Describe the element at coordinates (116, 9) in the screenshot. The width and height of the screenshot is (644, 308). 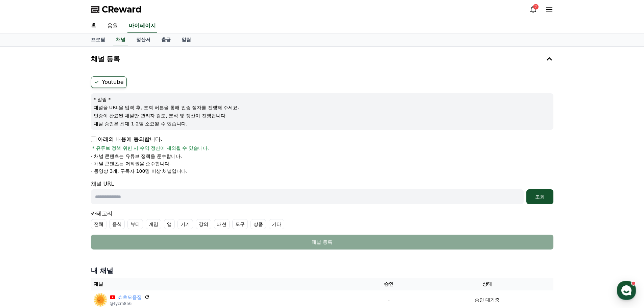
I see `a: CReward` at that location.